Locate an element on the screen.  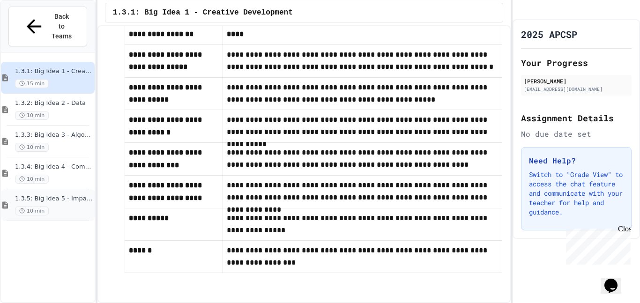
span: 1.3.2: Big Idea 2 - Data is located at coordinates (54, 103).